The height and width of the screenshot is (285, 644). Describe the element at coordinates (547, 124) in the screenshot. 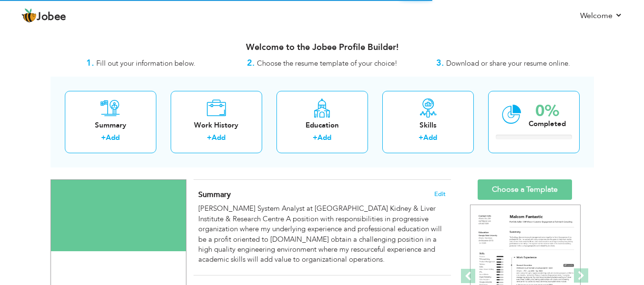

I see `div: Completed` at that location.